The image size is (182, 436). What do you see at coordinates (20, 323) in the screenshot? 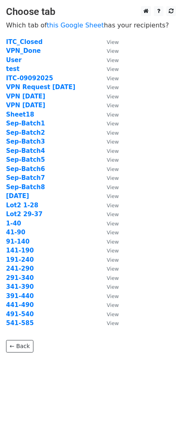
I see `strong: 541-585` at bounding box center [20, 323].